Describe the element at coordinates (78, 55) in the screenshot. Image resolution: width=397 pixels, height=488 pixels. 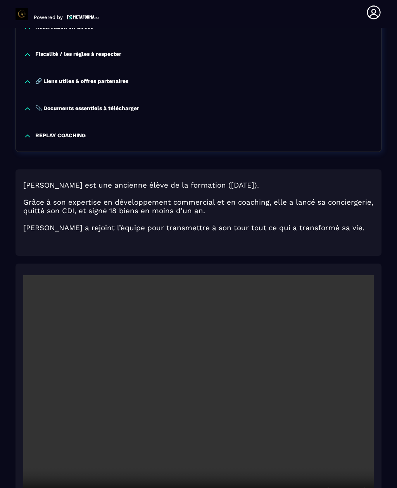
I see `p: Fiscalité / les règles à respecter` at that location.